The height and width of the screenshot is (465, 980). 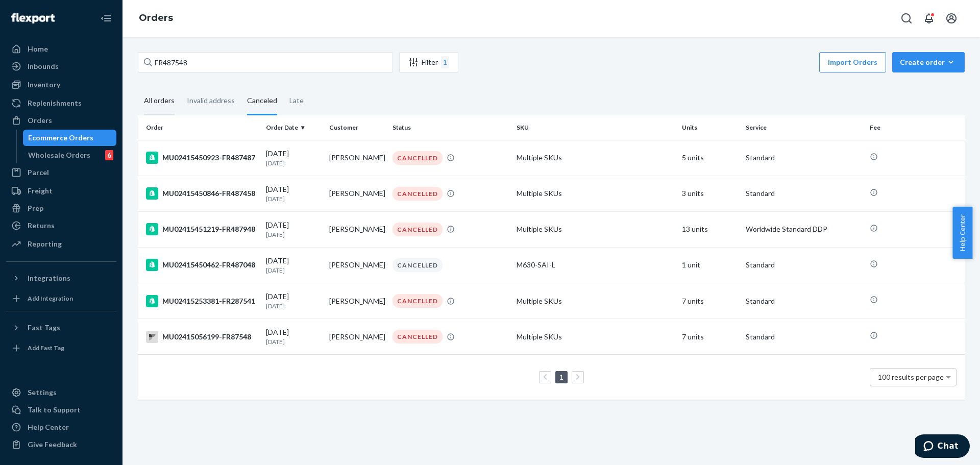 I want to click on th: Order Date, so click(x=294, y=127).